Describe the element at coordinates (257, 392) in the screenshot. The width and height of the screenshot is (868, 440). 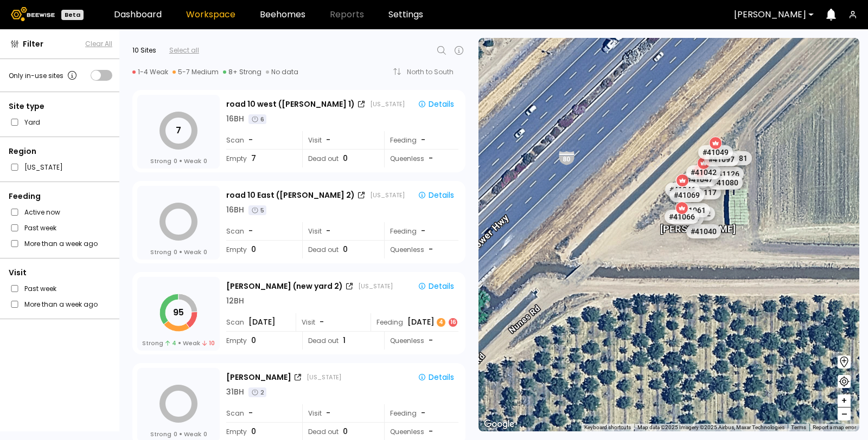
I see `div: 2` at that location.